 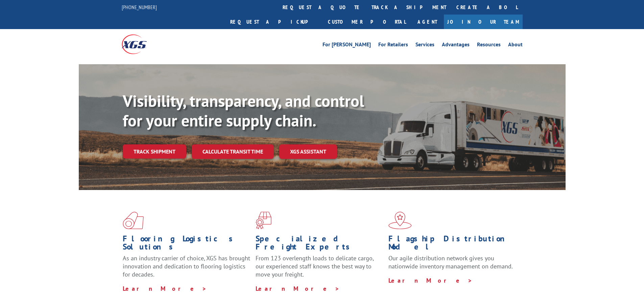 What do you see at coordinates (187, 244) in the screenshot?
I see `h1: Flooring Logistics Solutions` at bounding box center [187, 244].